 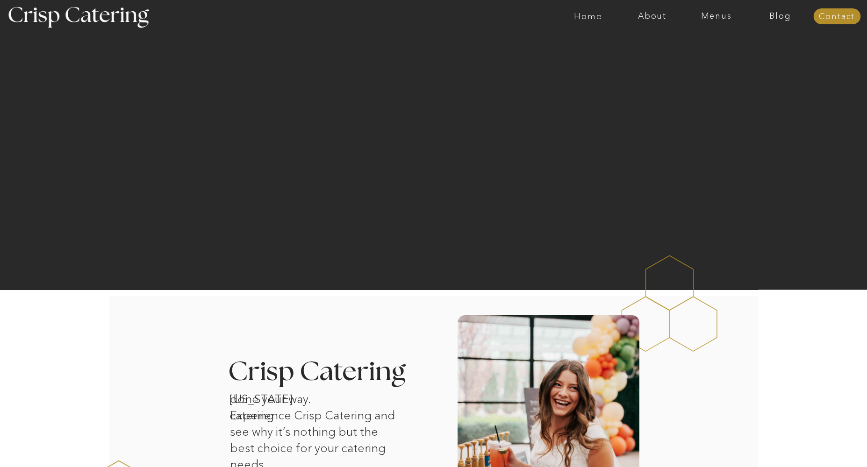 I want to click on nav: Menus, so click(x=716, y=16).